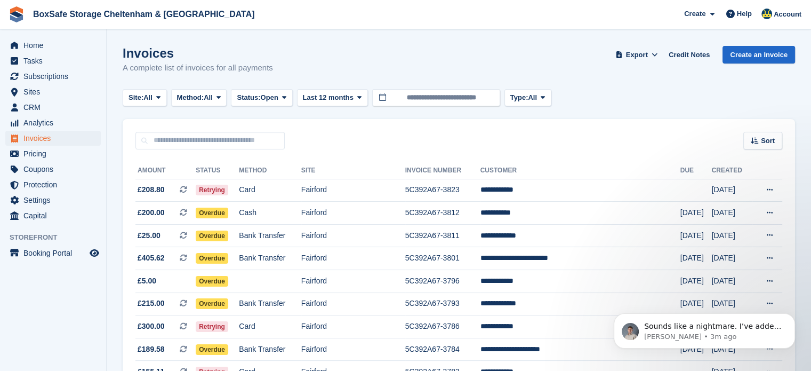 Image resolution: width=811 pixels, height=371 pixels. What do you see at coordinates (443, 235) in the screenshot?
I see `td: 5C392A67-3811` at bounding box center [443, 235].